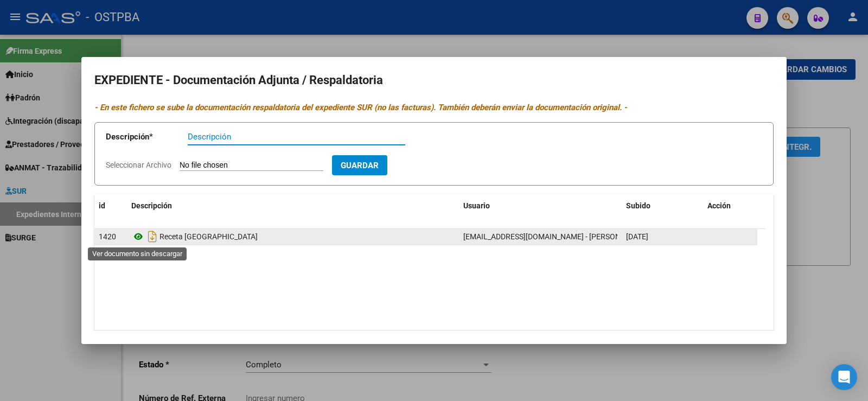 Image resolution: width=868 pixels, height=401 pixels. What do you see at coordinates (434, 344) in the screenshot?
I see `div: 1 total` at bounding box center [434, 344].